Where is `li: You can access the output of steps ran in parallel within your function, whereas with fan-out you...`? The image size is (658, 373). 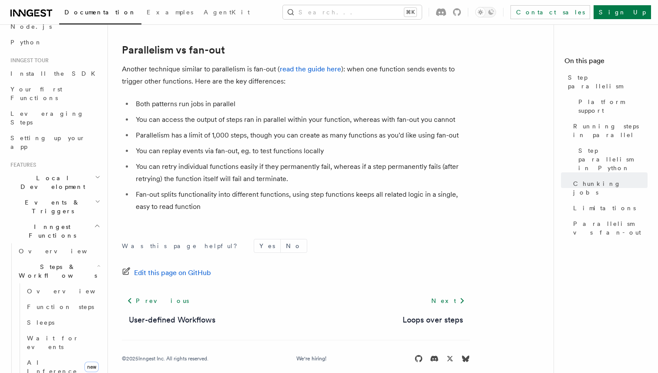 li: You can access the output of steps ran in parallel within your function, whereas with fan-out you... is located at coordinates (301, 120).